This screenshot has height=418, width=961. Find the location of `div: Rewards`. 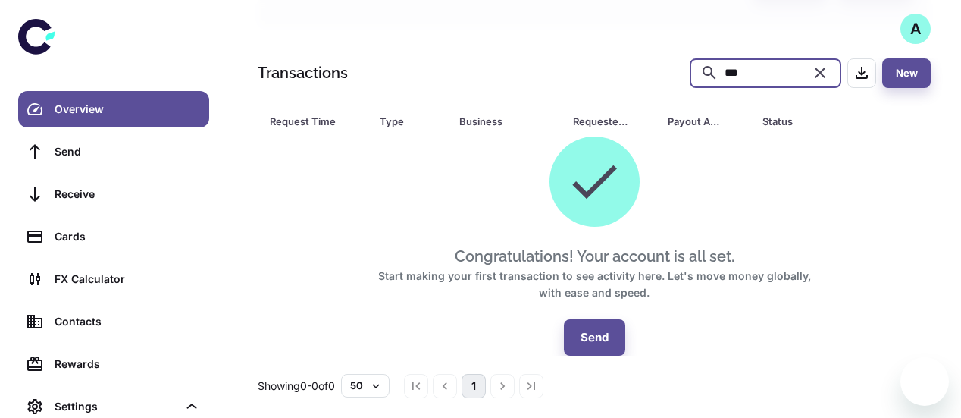

div: Rewards is located at coordinates (127, 364).